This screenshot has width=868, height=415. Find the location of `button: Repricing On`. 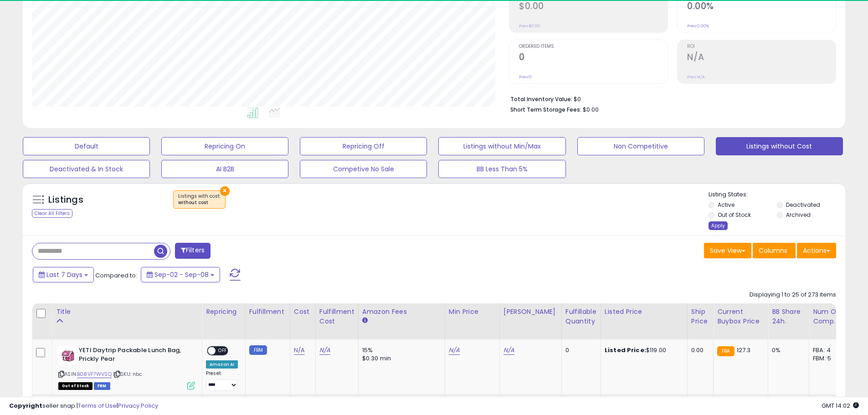

button: Repricing On is located at coordinates (225, 146).